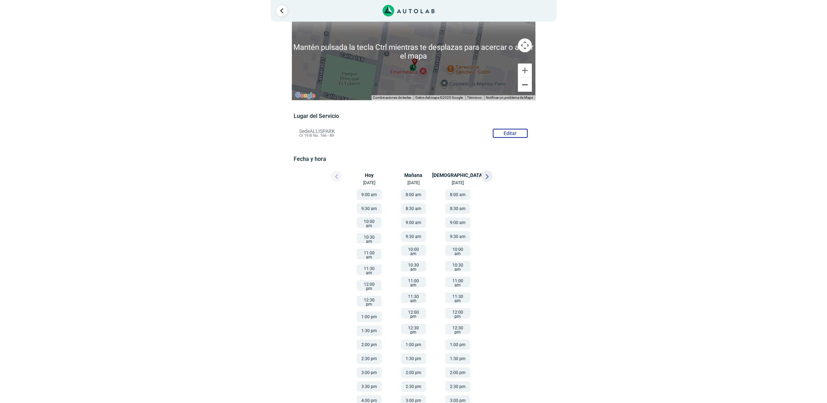 The width and height of the screenshot is (827, 403). Describe the element at coordinates (413, 116) in the screenshot. I see `h5: Lugar del Servicio` at that location.